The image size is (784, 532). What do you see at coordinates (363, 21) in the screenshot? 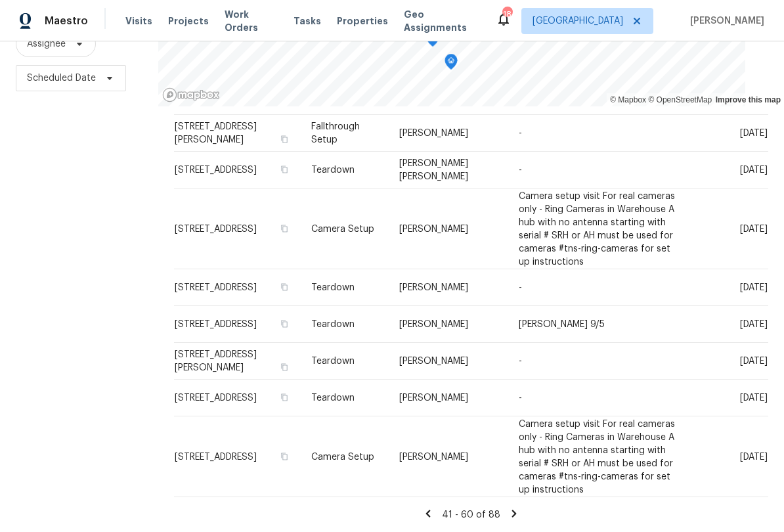
I see `span: Properties` at bounding box center [363, 21].